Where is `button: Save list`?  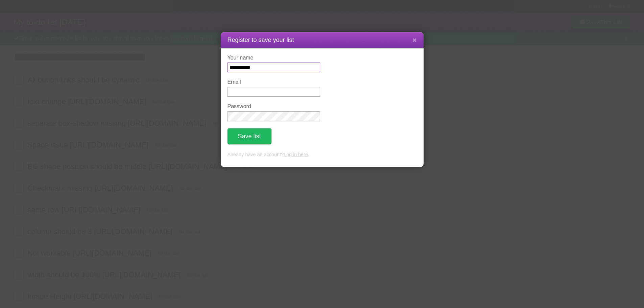
button: Save list is located at coordinates (250, 136).